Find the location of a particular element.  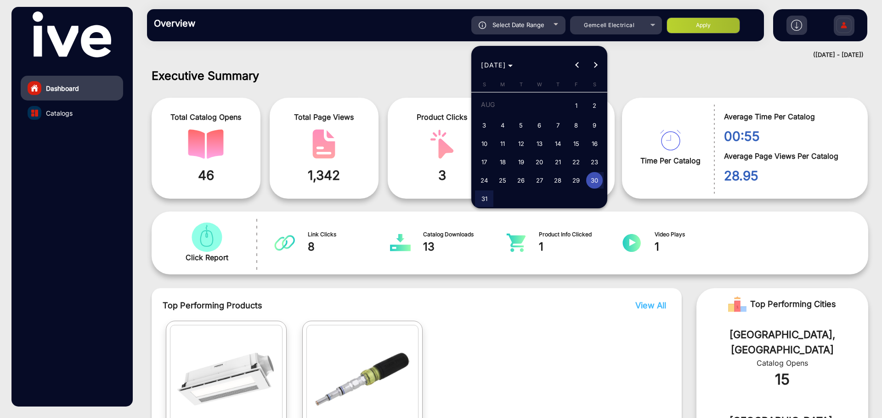

span: 30 is located at coordinates (594, 180).